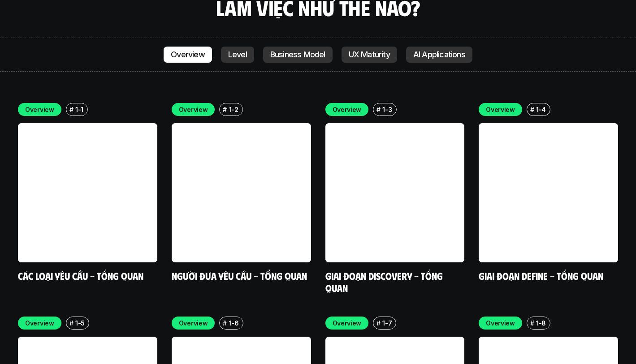 The height and width of the screenshot is (364, 636). I want to click on p: 1-6, so click(234, 323).